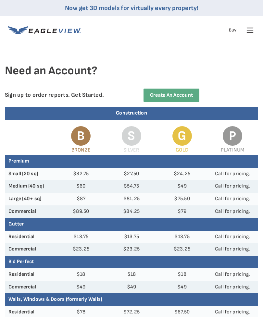 Image resolution: width=263 pixels, height=317 pixels. I want to click on h4: Need an Account?, so click(131, 76).